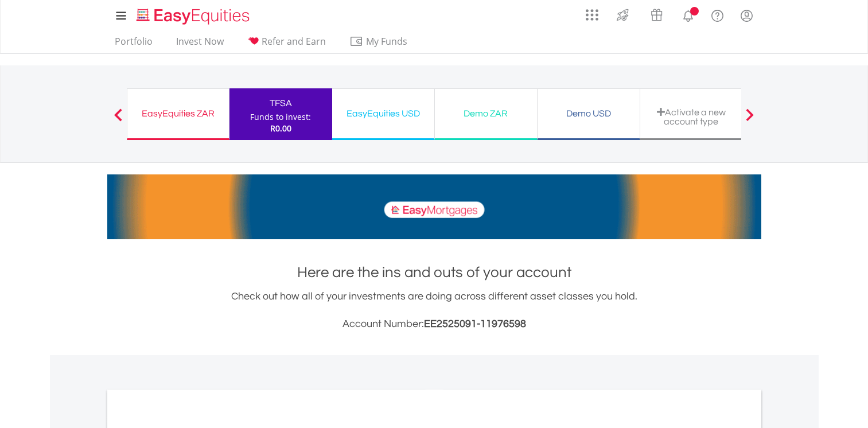 This screenshot has height=428, width=868. Describe the element at coordinates (435, 324) in the screenshot. I see `h3: Account Number:` at that location.